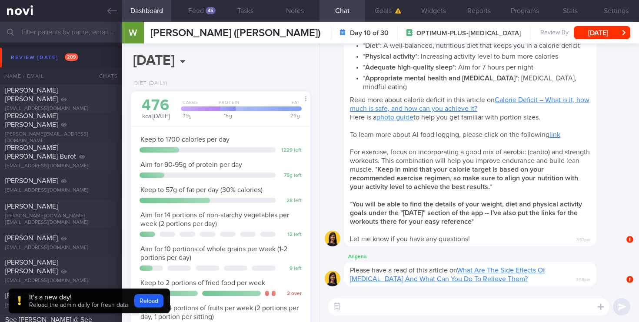 Image resolution: width=639 pixels, height=322 pixels. I want to click on strong: Day 10 of 30, so click(369, 33).